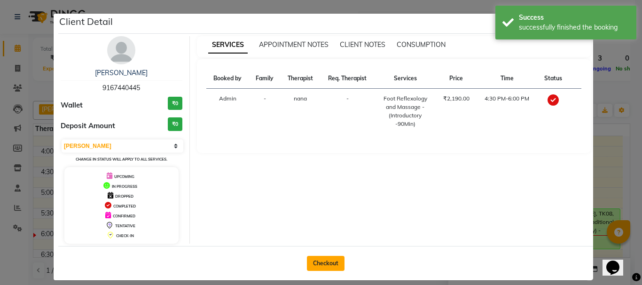 The height and width of the screenshot is (285, 642). I want to click on span: COMPLETED, so click(125, 206).